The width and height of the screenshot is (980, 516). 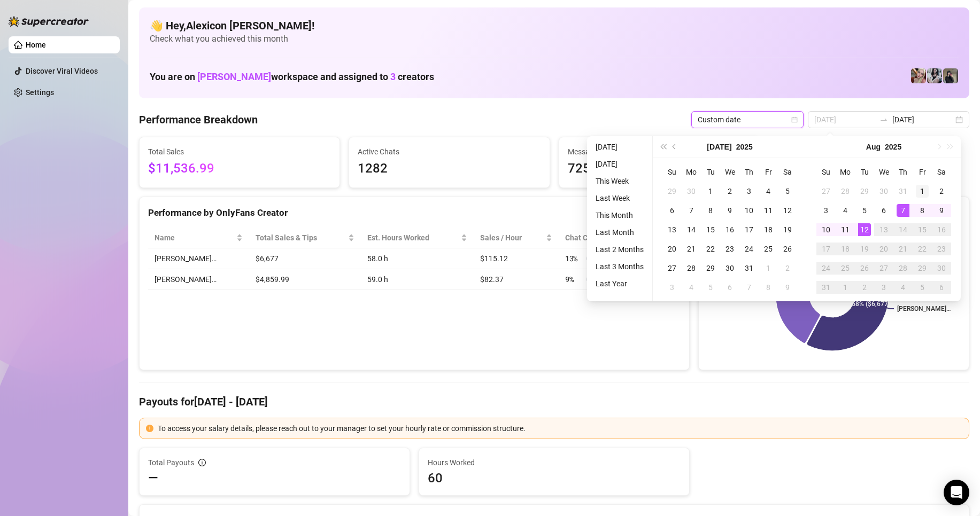 What do you see at coordinates (788, 211) in the screenshot?
I see `div: 12` at bounding box center [788, 211].